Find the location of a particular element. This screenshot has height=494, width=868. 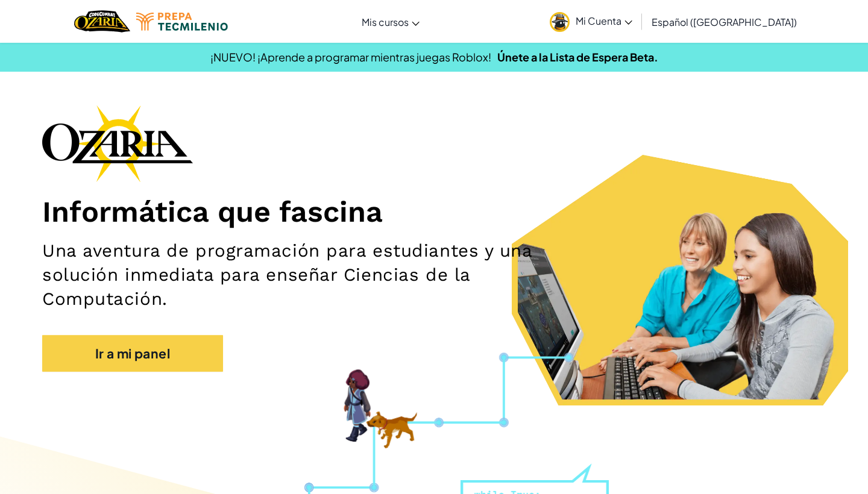

a: Únete a la Lista de Espera Beta. is located at coordinates (578, 56).